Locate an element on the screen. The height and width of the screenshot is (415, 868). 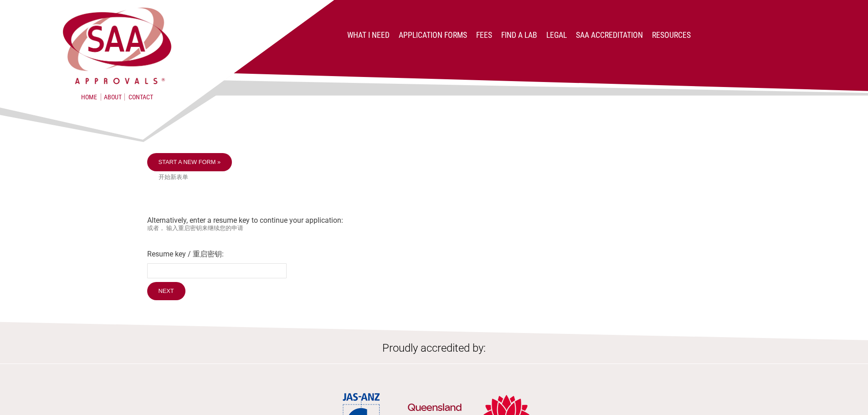
a: Application Forms is located at coordinates (433, 35).